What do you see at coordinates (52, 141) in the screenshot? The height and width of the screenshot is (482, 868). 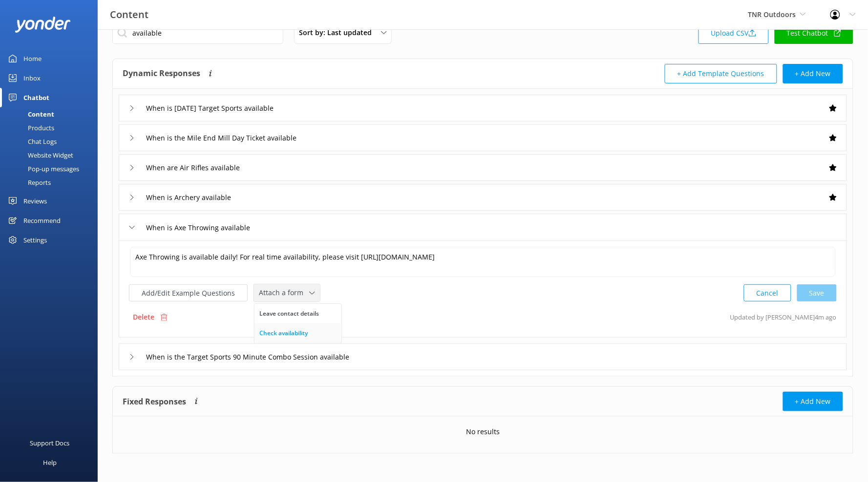 I see `a: Chat Logs` at bounding box center [52, 141].